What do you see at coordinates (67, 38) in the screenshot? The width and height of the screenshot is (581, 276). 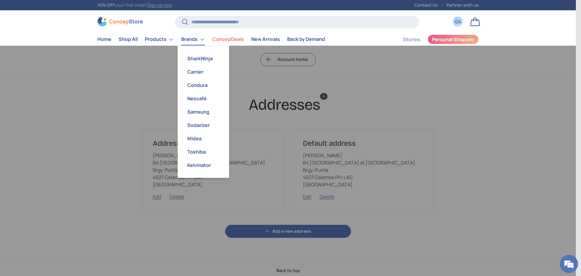 I see `div: Chat with us now` at bounding box center [67, 38].